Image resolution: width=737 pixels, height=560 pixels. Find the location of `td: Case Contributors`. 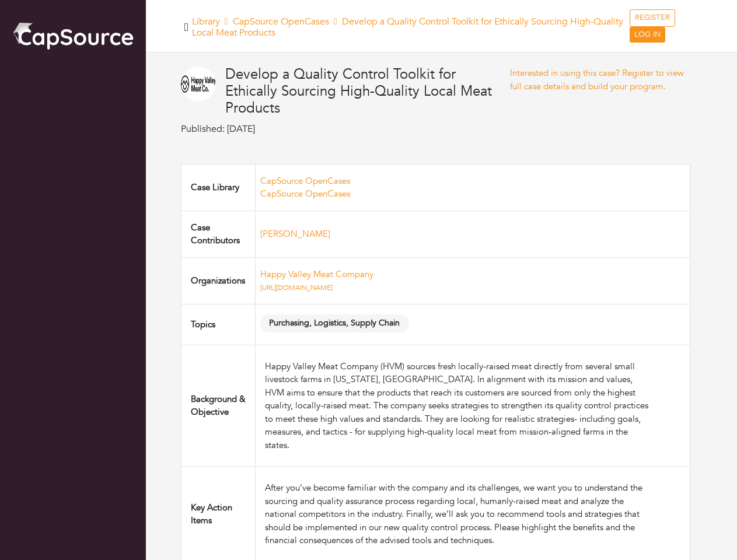

td: Case Contributors is located at coordinates (218, 234).